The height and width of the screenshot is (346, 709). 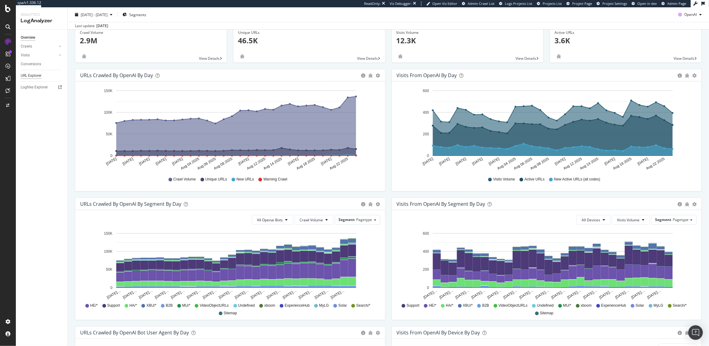 I want to click on a: Admin Page, so click(x=673, y=4).